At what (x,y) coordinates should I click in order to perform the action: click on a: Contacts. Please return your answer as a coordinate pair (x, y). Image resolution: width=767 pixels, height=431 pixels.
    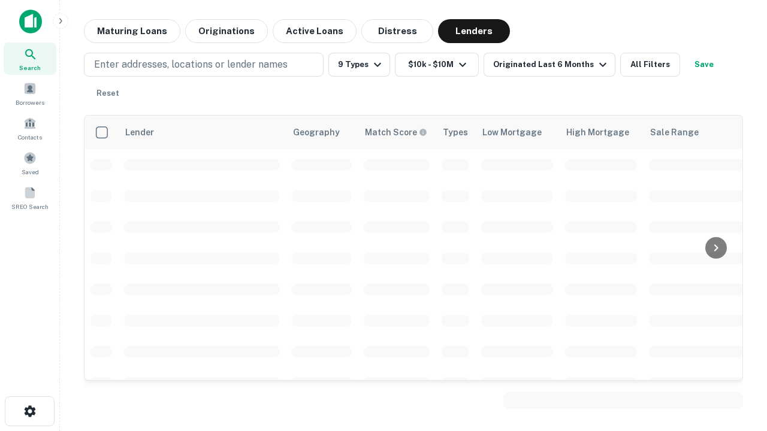
    Looking at the image, I should click on (30, 128).